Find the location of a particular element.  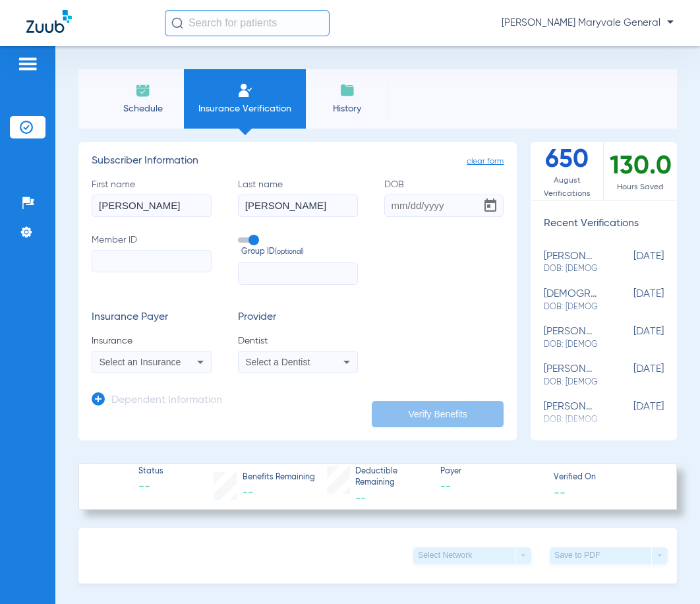

img: Zuub Logo is located at coordinates (48, 21).